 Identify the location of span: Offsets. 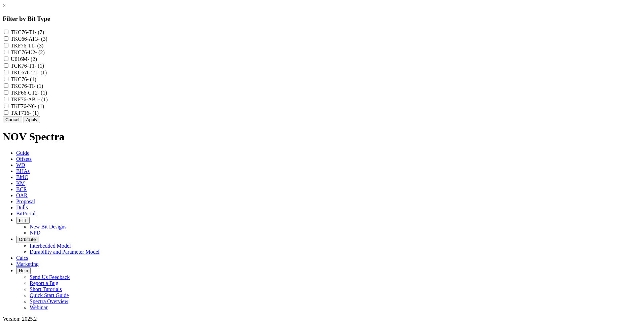
(24, 159).